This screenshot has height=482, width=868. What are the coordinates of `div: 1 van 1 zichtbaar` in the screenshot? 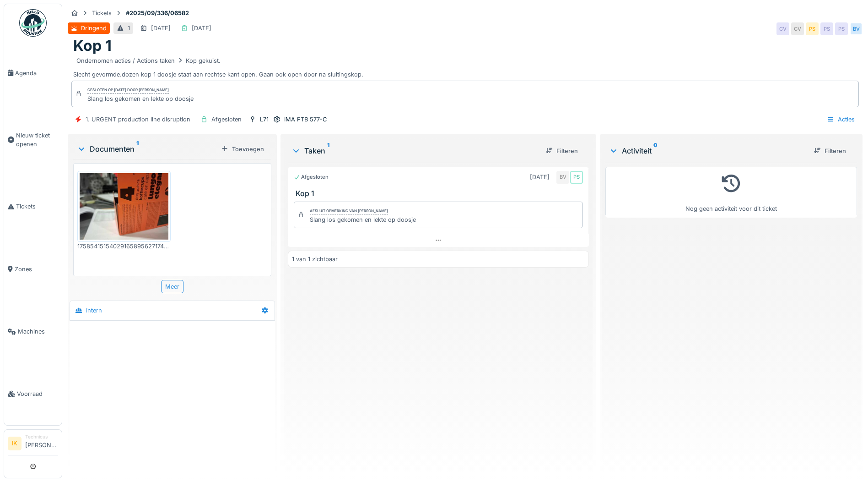 It's located at (315, 258).